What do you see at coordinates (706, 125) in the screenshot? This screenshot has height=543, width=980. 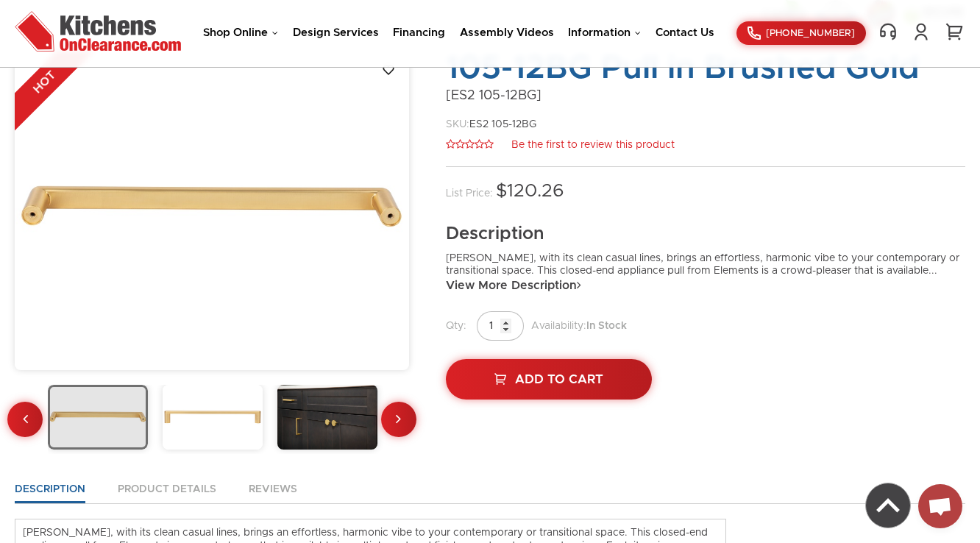 I see `li: ES2 105-12BG` at bounding box center [706, 125].